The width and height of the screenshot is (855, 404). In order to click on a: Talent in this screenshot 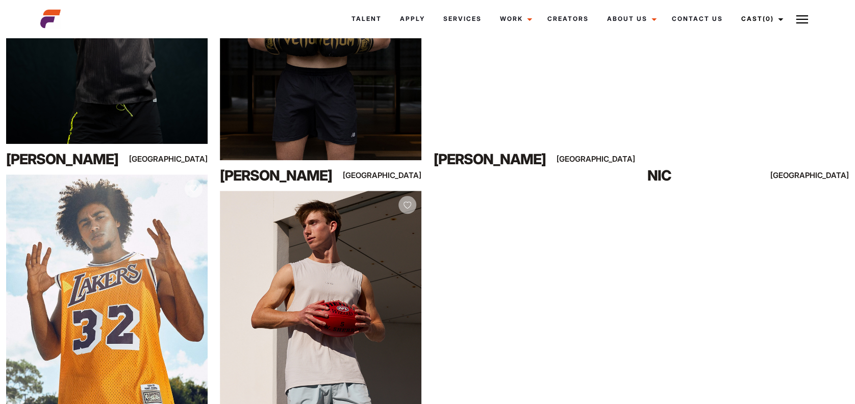, I will do `click(366, 19)`.